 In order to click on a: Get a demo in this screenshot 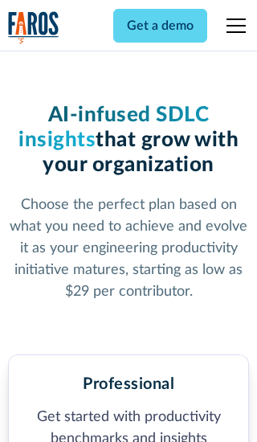, I will do `click(160, 26)`.